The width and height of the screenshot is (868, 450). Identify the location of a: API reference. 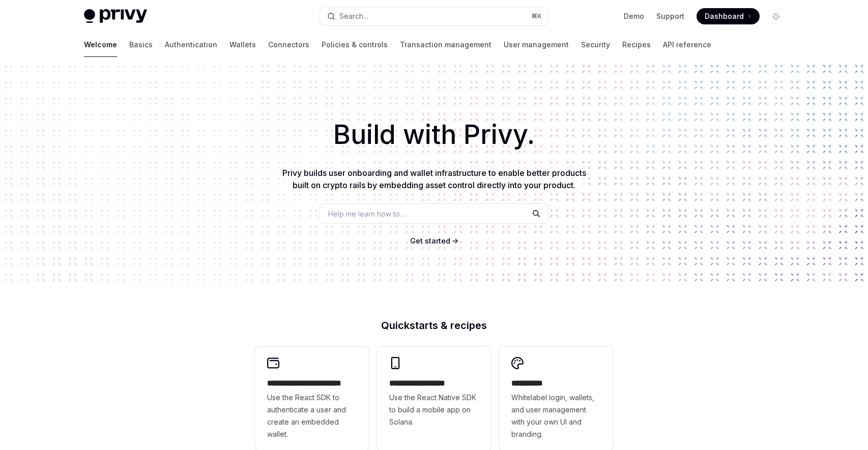
(687, 45).